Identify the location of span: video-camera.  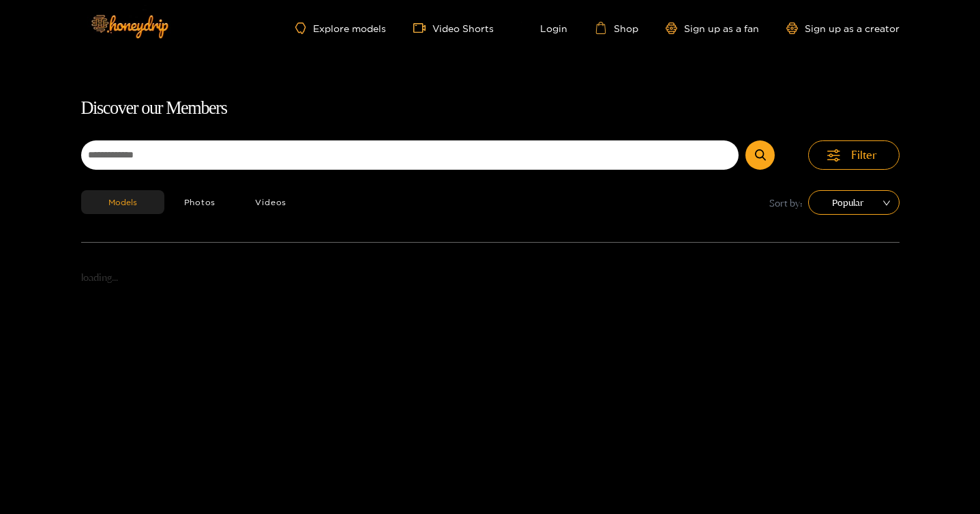
(422, 28).